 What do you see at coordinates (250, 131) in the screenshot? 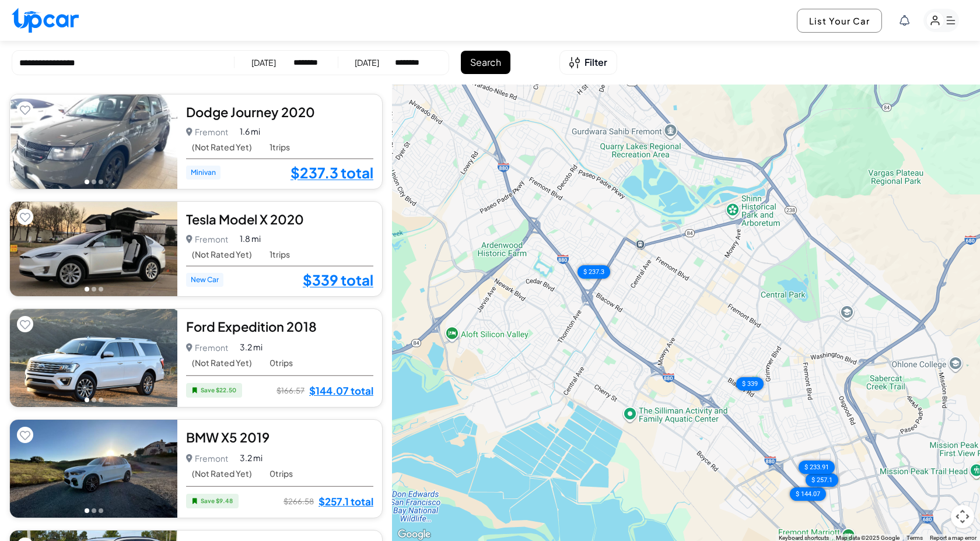
I see `span: 1.6 mi` at bounding box center [250, 131].